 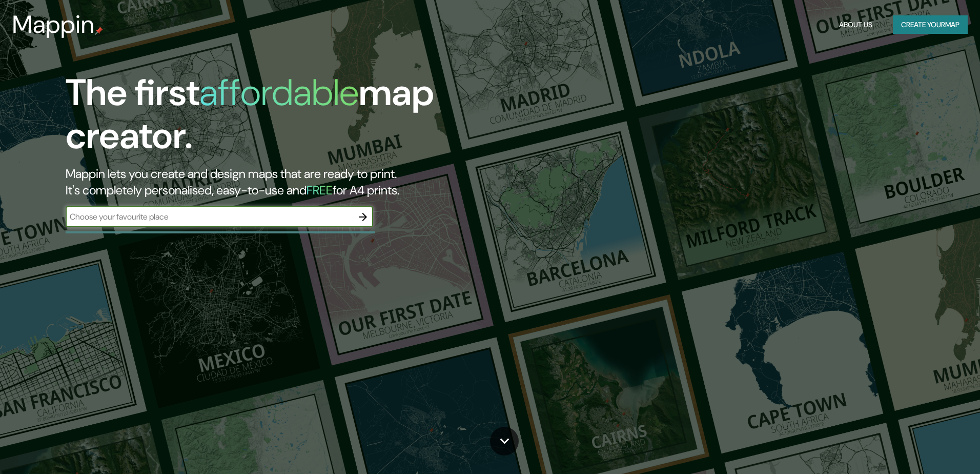 What do you see at coordinates (310, 118) in the screenshot?
I see `h1: The first map creator.` at bounding box center [310, 118].